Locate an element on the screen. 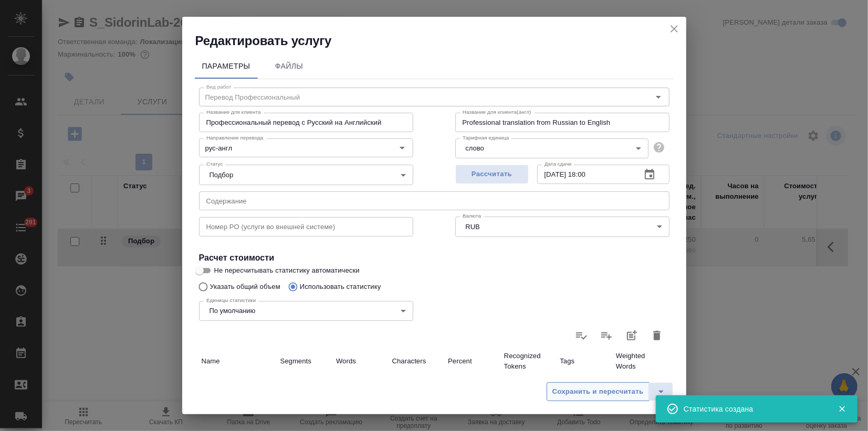 The image size is (868, 431). h2: Редактировать услугу is located at coordinates (440, 41).